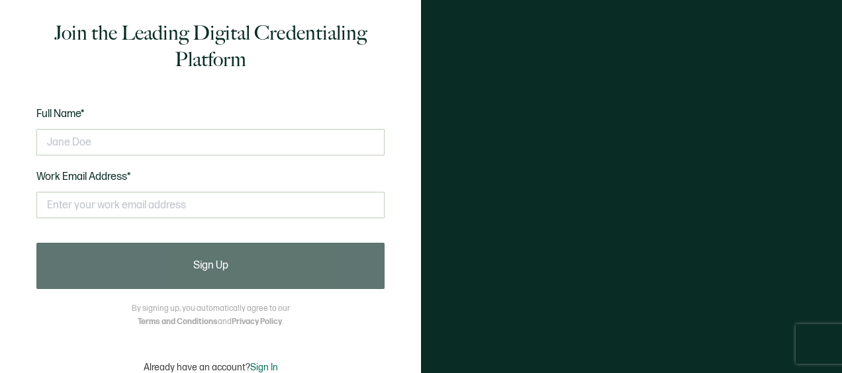 Image resolution: width=842 pixels, height=373 pixels. Describe the element at coordinates (210, 142) in the screenshot. I see `input: Jane Doe` at that location.